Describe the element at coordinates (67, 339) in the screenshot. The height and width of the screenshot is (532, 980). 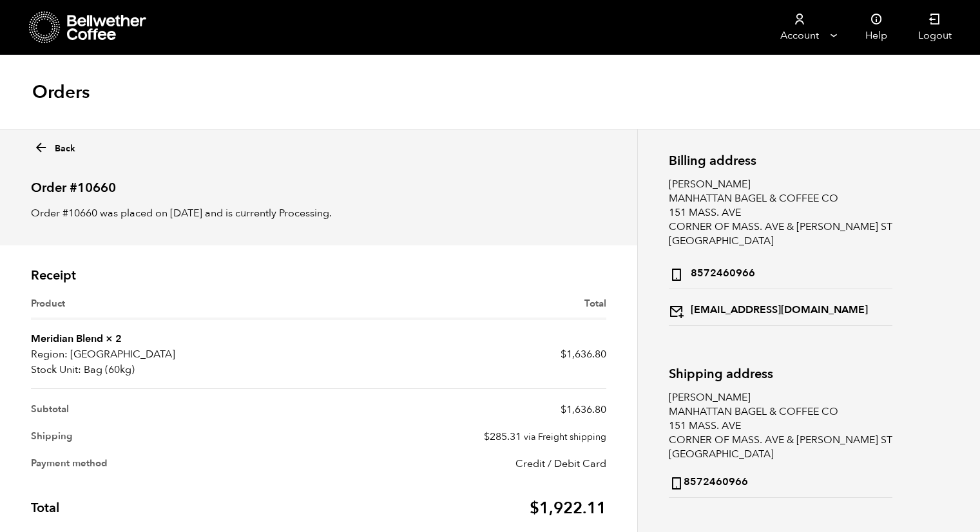
I see `a: Meridian Blend` at that location.